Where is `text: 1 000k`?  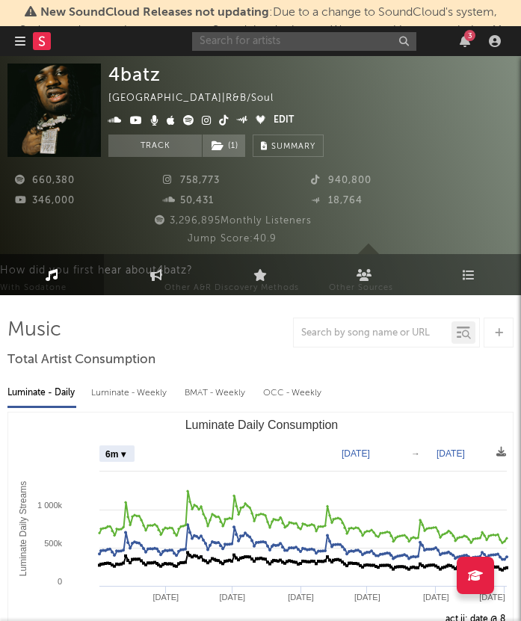
text: 1 000k is located at coordinates (50, 505).